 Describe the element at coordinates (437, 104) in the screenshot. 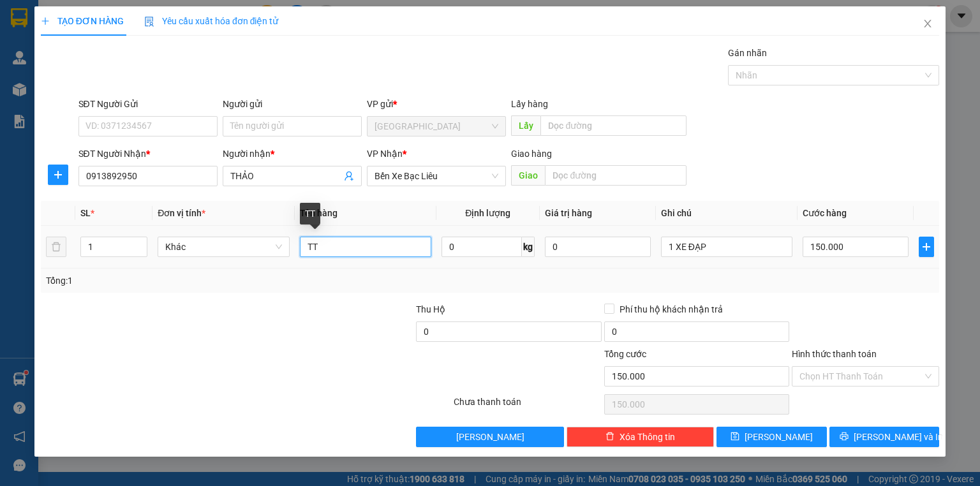

I see `div: VP gửi` at that location.